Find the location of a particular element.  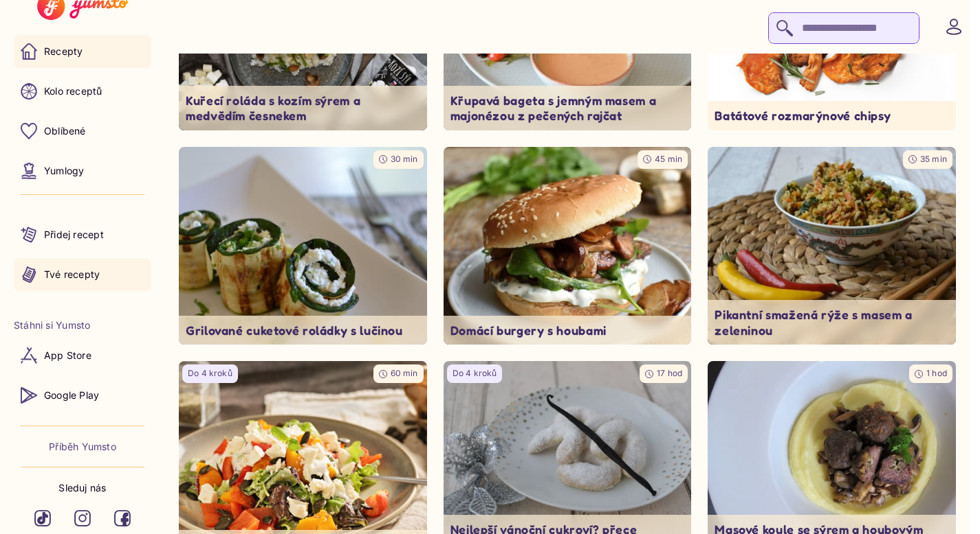

p: Tvé recepty is located at coordinates (72, 274).